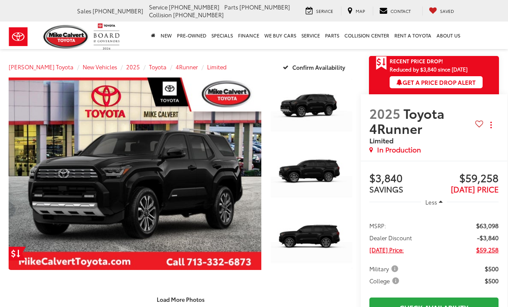  Describe the element at coordinates (160, 15) in the screenshot. I see `span: Collision` at that location.